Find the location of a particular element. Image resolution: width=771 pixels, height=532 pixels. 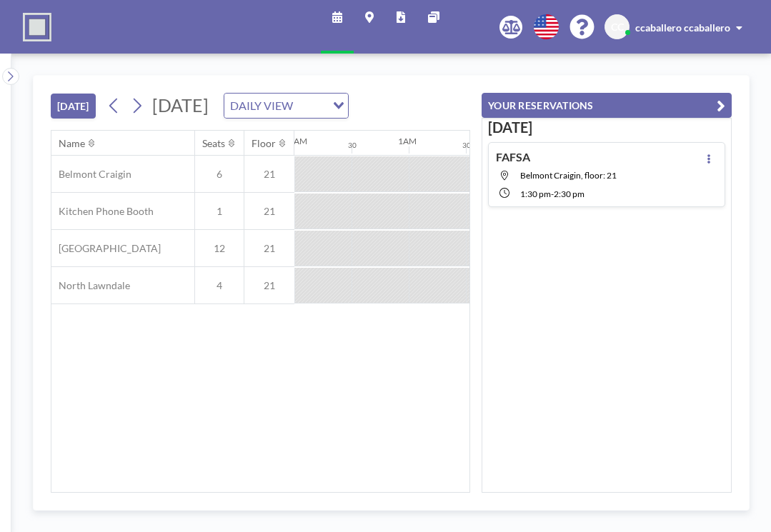

span: 4 is located at coordinates (219, 286).